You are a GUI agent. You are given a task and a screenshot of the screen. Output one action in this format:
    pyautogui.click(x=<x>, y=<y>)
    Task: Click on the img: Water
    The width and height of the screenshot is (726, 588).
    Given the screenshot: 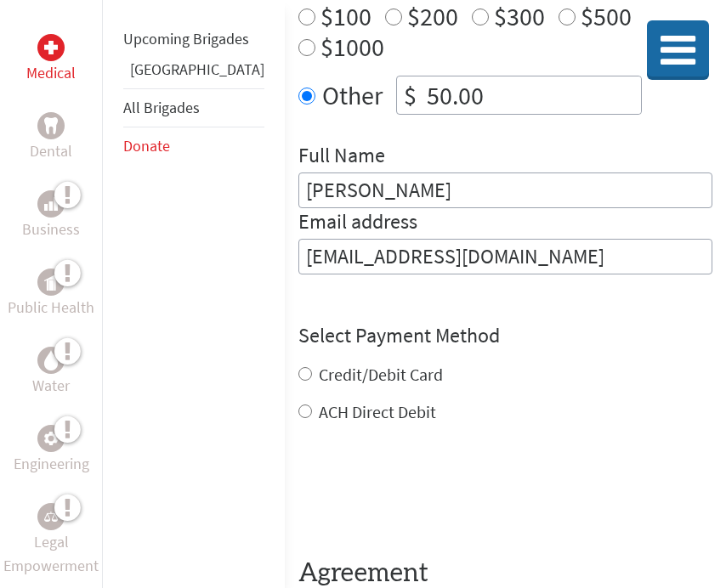 What is the action you would take?
    pyautogui.click(x=51, y=359)
    